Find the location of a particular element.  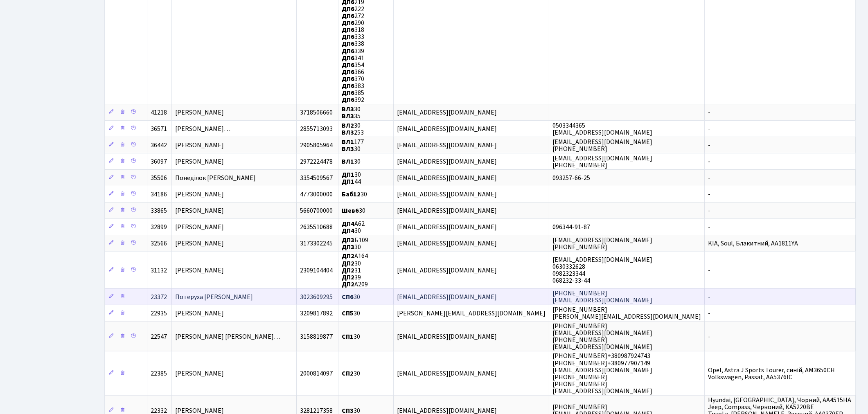

span: 34186 is located at coordinates (159, 195).